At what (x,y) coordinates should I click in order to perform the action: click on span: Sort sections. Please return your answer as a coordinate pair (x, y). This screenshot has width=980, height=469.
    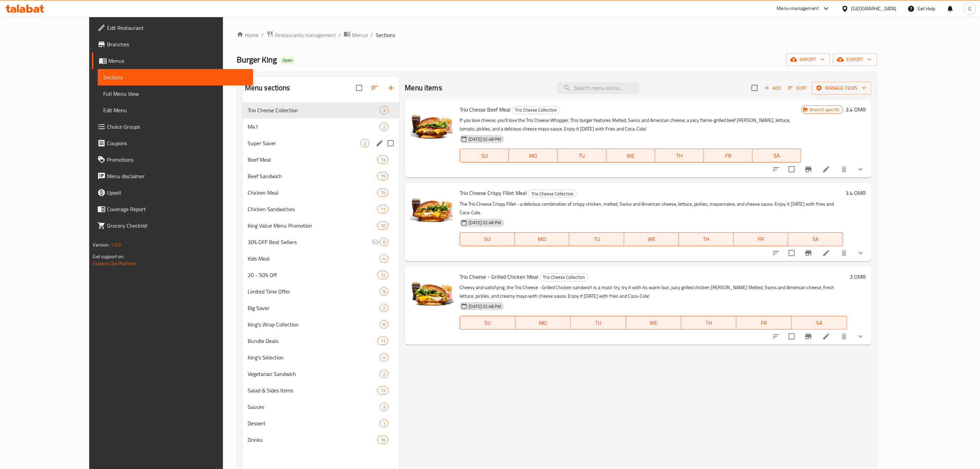
    Looking at the image, I should click on (375, 88).